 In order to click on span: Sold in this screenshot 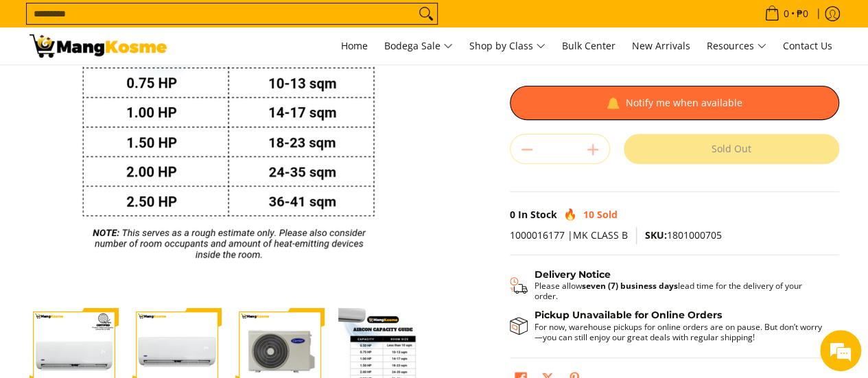, I will do `click(607, 214)`.